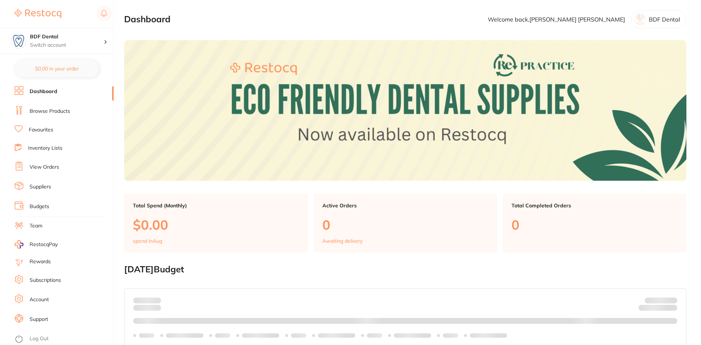 This screenshot has height=345, width=701. Describe the element at coordinates (342, 241) in the screenshot. I see `p: Awaiting delivery` at that location.